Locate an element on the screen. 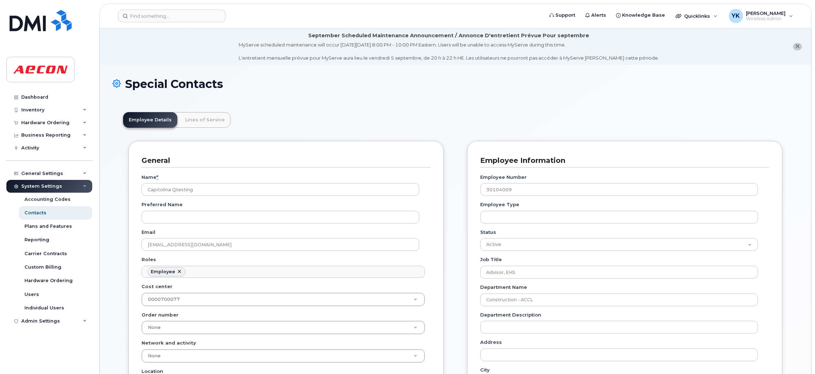 This screenshot has width=815, height=374. label: Name is located at coordinates (150, 177).